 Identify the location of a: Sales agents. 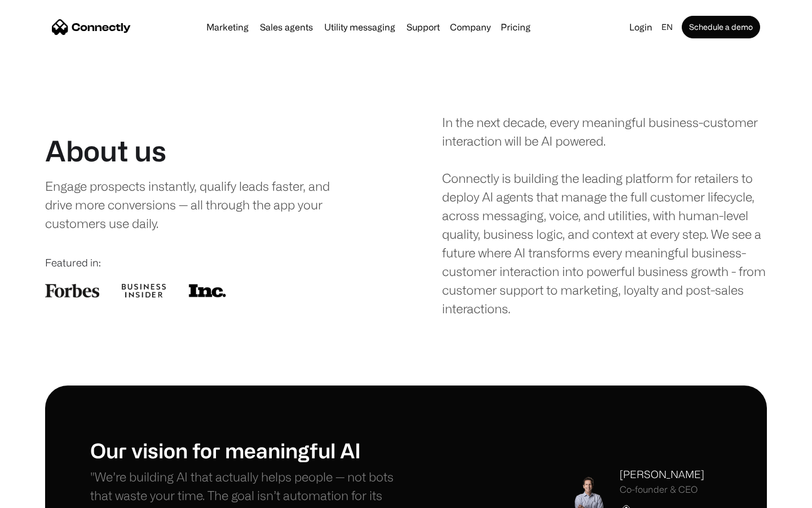
(286, 27).